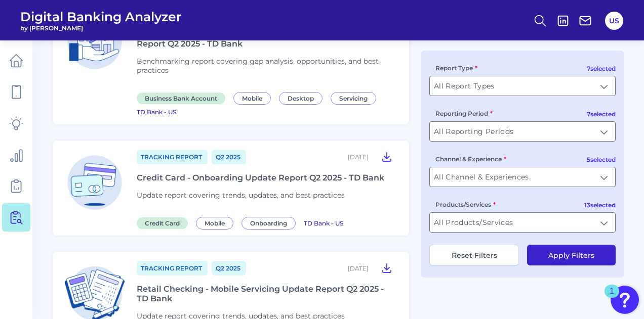 This screenshot has height=319, width=644. Describe the element at coordinates (180, 98) in the screenshot. I see `span: Business Bank Account` at that location.